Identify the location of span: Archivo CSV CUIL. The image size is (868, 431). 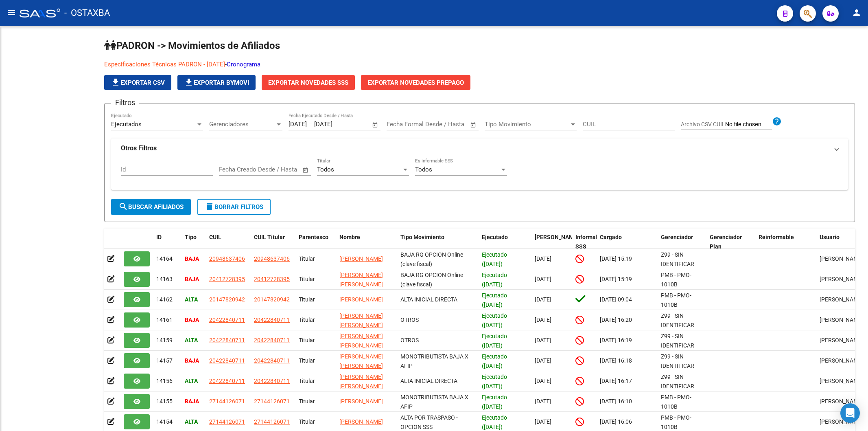
(703, 124).